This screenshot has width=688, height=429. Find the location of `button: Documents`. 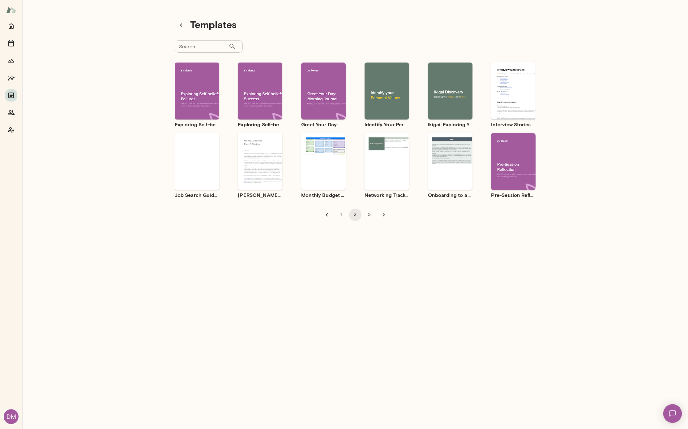

button: Documents is located at coordinates (11, 95).